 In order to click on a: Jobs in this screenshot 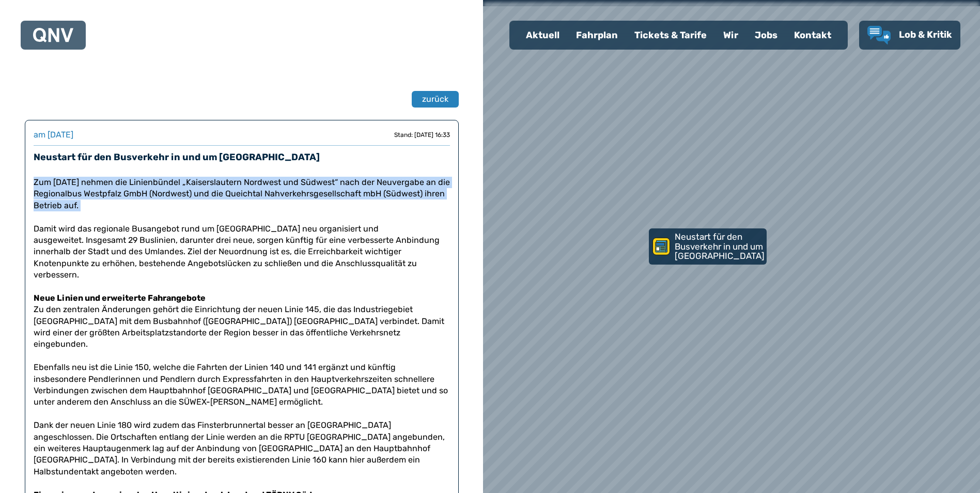, I will do `click(766, 35)`.